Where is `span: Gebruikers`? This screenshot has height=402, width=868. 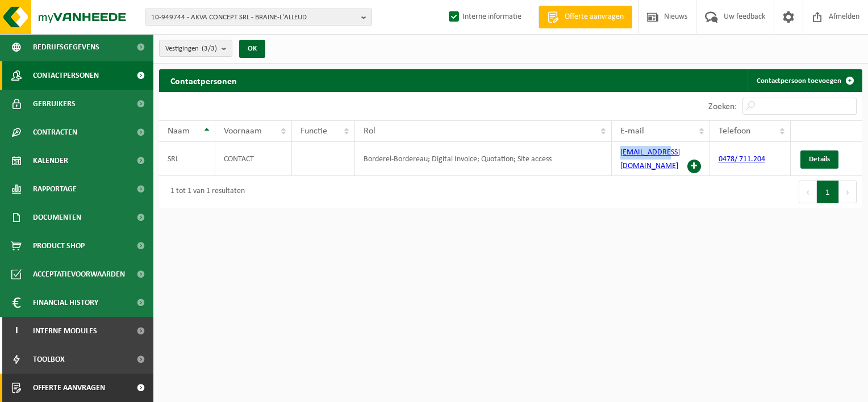
span: Gebruikers is located at coordinates (54, 104).